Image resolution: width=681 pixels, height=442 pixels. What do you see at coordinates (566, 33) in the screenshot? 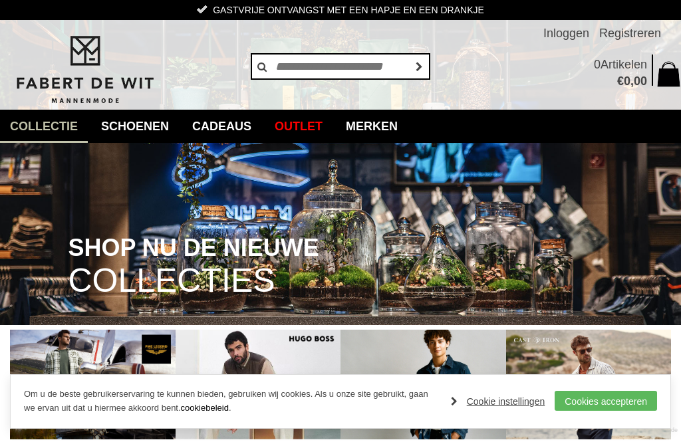
I see `a: Inloggen` at bounding box center [566, 33].